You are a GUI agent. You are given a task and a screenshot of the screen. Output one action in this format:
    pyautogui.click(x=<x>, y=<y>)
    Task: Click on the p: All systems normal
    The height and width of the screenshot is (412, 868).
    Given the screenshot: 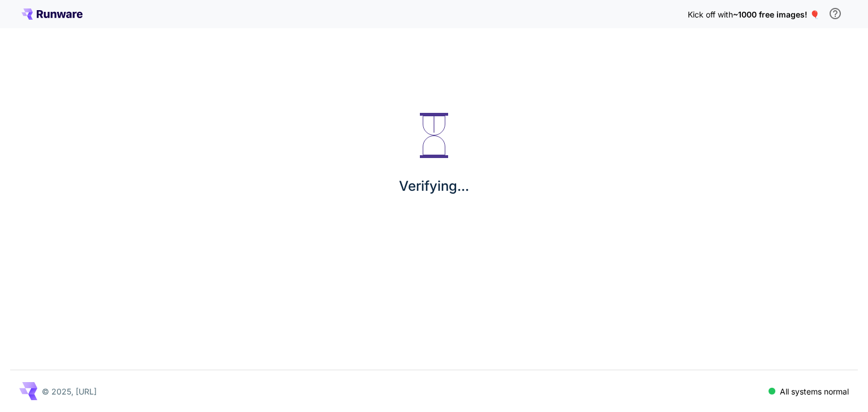 What is the action you would take?
    pyautogui.click(x=815, y=391)
    